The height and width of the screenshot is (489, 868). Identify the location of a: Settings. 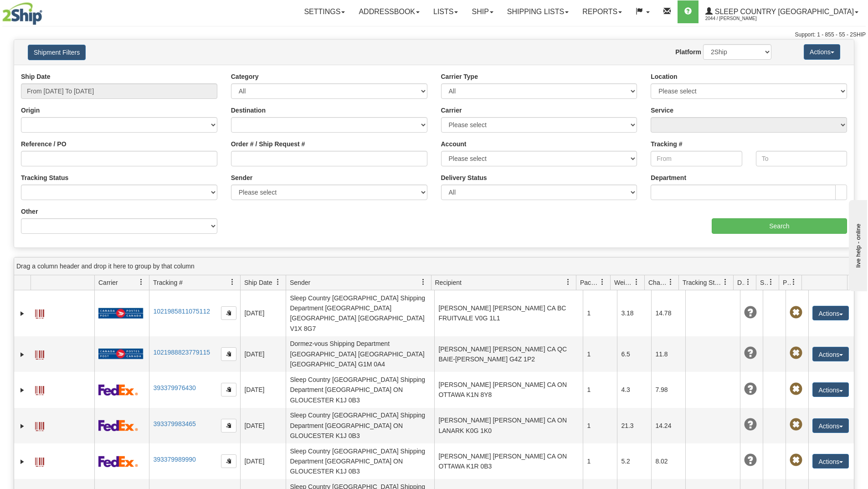
(324, 12).